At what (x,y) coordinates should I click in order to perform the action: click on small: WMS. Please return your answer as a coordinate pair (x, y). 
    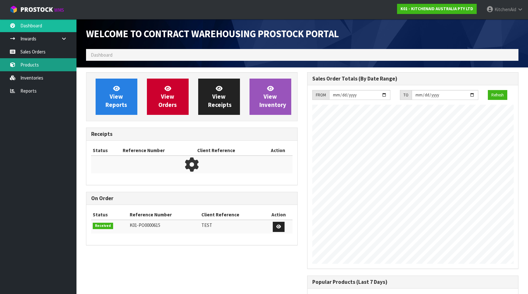
    Looking at the image, I should click on (59, 10).